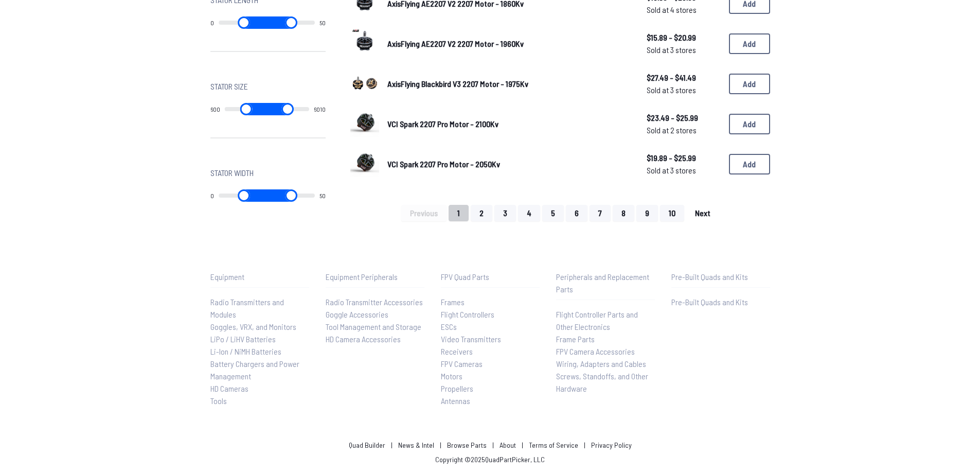 Image resolution: width=980 pixels, height=473 pixels. I want to click on a: Quad Builder, so click(367, 444).